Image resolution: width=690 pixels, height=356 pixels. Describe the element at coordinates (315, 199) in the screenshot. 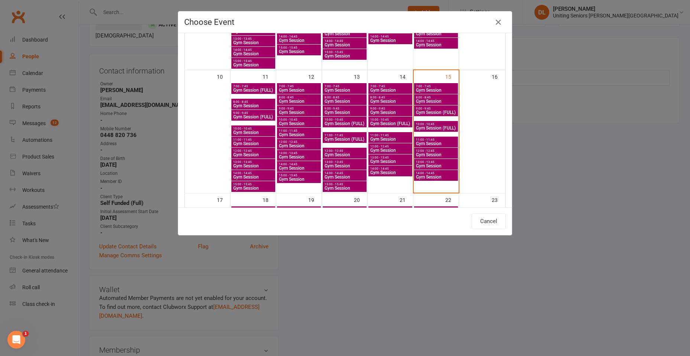

I see `div: 19` at that location.